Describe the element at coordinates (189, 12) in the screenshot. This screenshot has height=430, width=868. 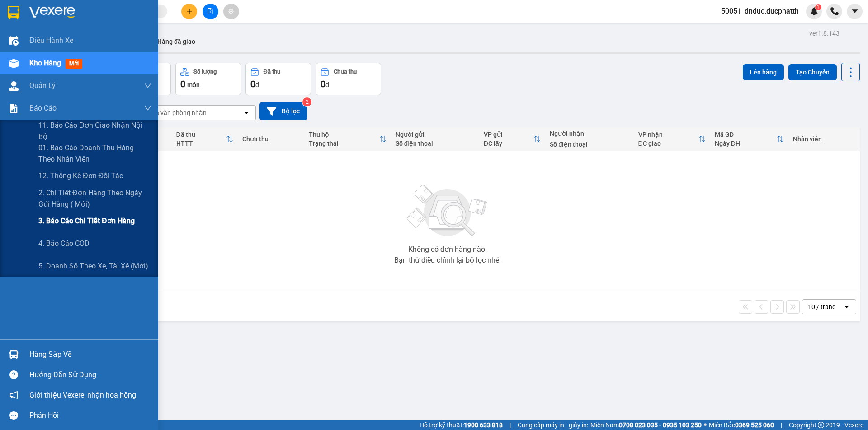
I see `button: plus` at that location.